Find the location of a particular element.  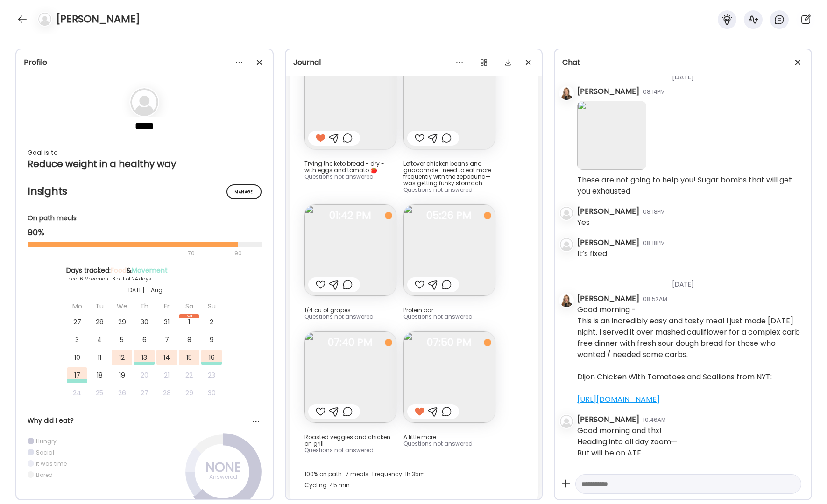

div: 14 is located at coordinates (167, 358).